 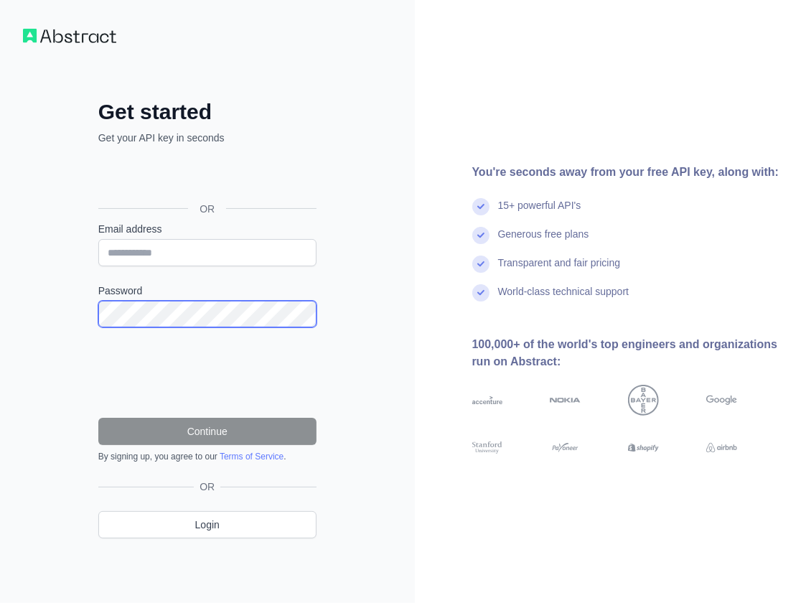 What do you see at coordinates (207, 112) in the screenshot?
I see `h2: Get started` at bounding box center [207, 112].